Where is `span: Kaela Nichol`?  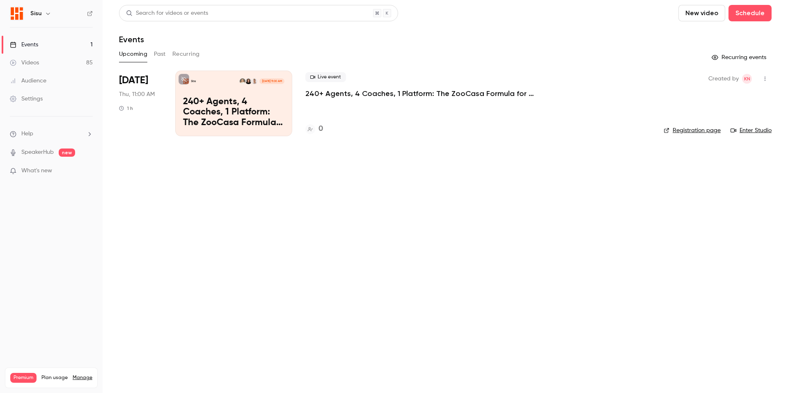 span: Kaela Nichol is located at coordinates (747, 79).